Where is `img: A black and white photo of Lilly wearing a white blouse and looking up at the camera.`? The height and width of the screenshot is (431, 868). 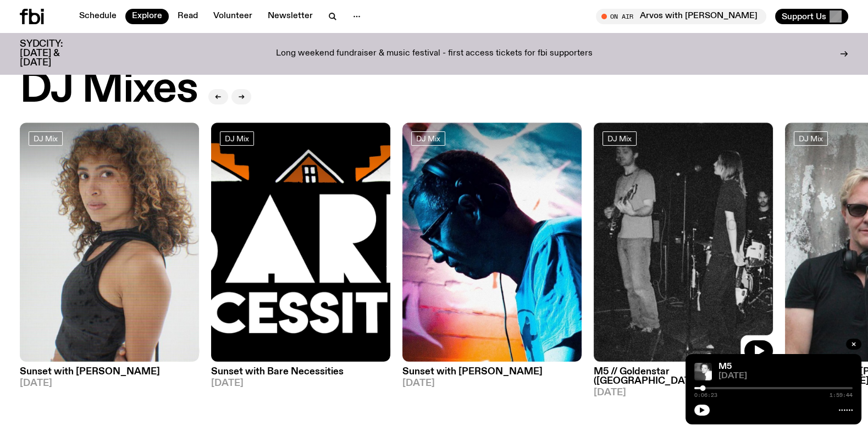 img: A black and white photo of Lilly wearing a white blouse and looking up at the camera. is located at coordinates (703, 371).